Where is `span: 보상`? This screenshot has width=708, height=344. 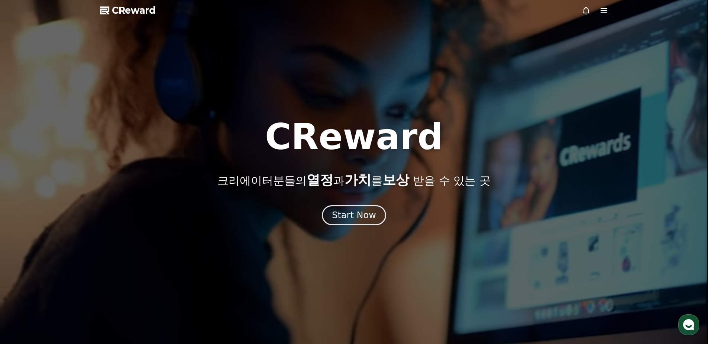
span: 보상 is located at coordinates (396, 180).